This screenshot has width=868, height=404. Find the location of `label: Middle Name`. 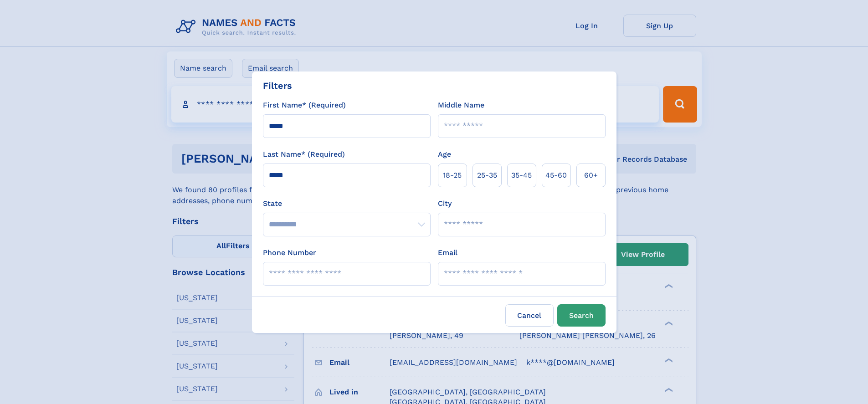

label: Middle Name is located at coordinates (461, 105).